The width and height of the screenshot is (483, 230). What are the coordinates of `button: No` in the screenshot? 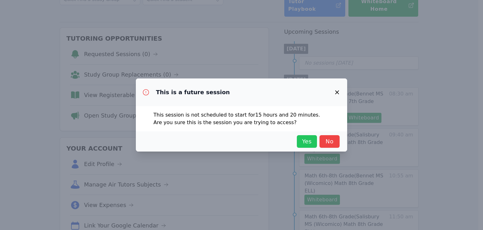 It's located at (330, 141).